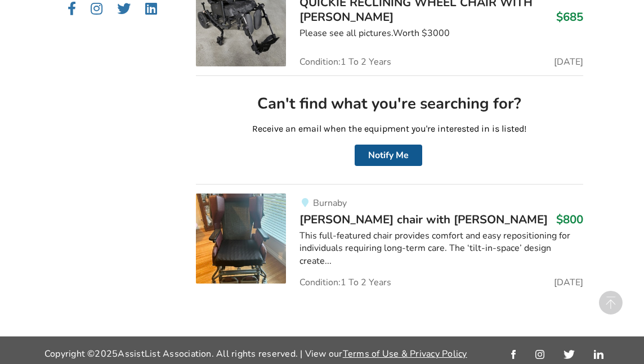  I want to click on img: twitter_link, so click(569, 354).